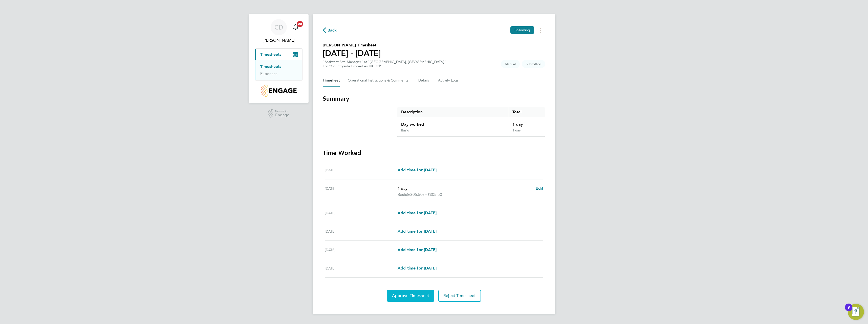 The image size is (868, 324). Describe the element at coordinates (279, 27) in the screenshot. I see `span: CD` at that location.